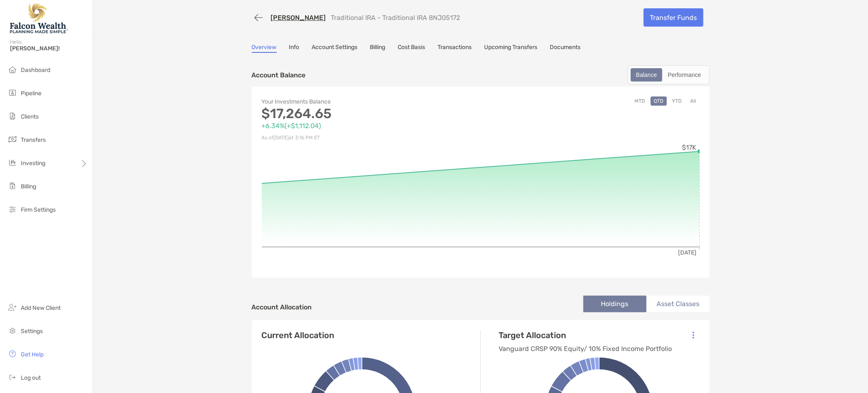 The image size is (868, 393). I want to click on span: Investing, so click(33, 163).